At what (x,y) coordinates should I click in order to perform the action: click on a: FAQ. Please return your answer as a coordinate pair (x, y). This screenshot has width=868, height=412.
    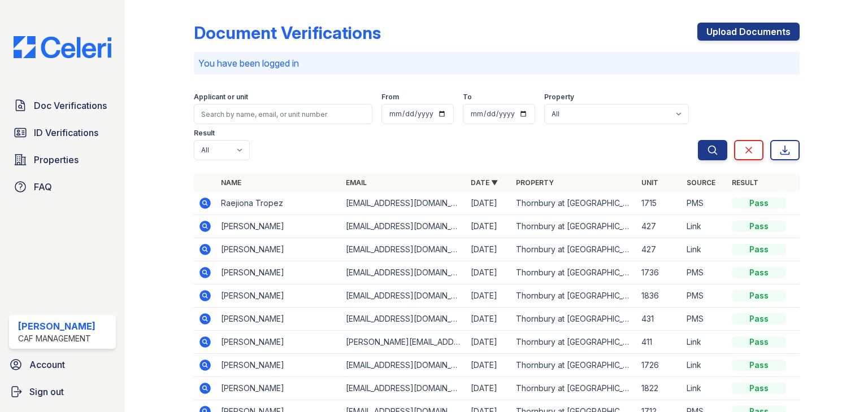
    Looking at the image, I should click on (62, 187).